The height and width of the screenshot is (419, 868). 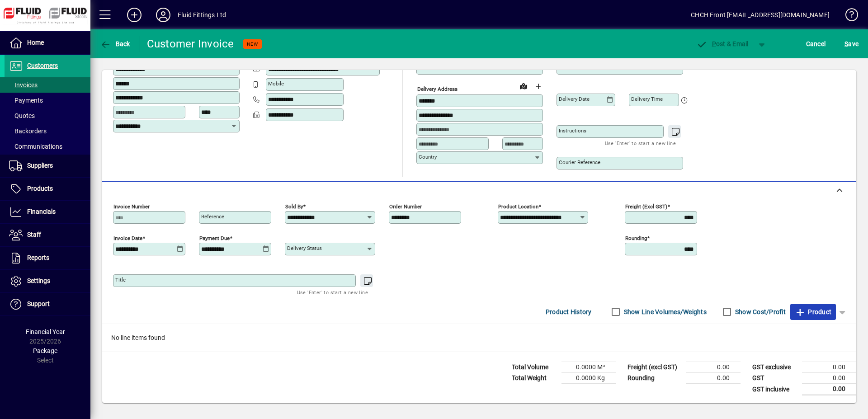 I want to click on button: Profile, so click(x=163, y=15).